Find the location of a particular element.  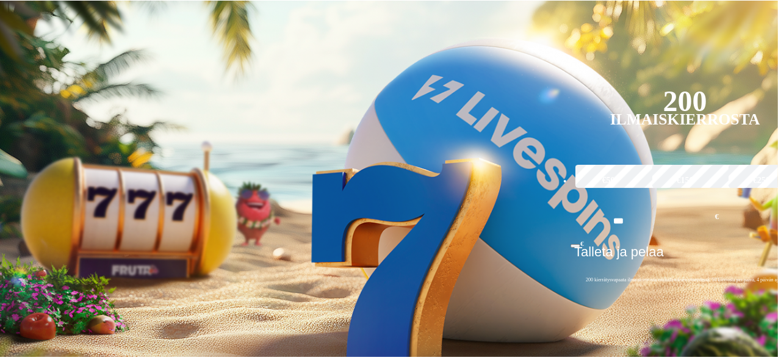

div: 200 is located at coordinates (685, 101).